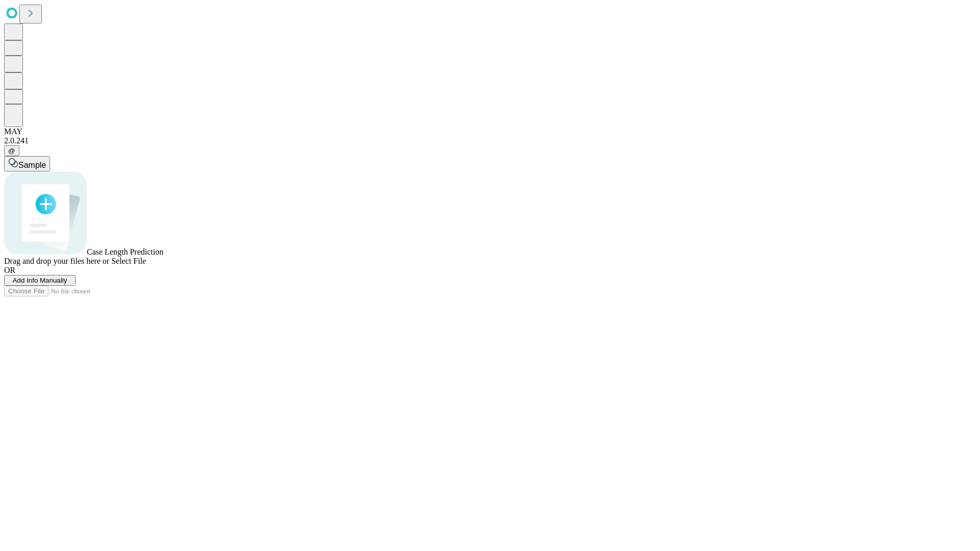 This screenshot has height=551, width=980. I want to click on button: Sample, so click(27, 164).